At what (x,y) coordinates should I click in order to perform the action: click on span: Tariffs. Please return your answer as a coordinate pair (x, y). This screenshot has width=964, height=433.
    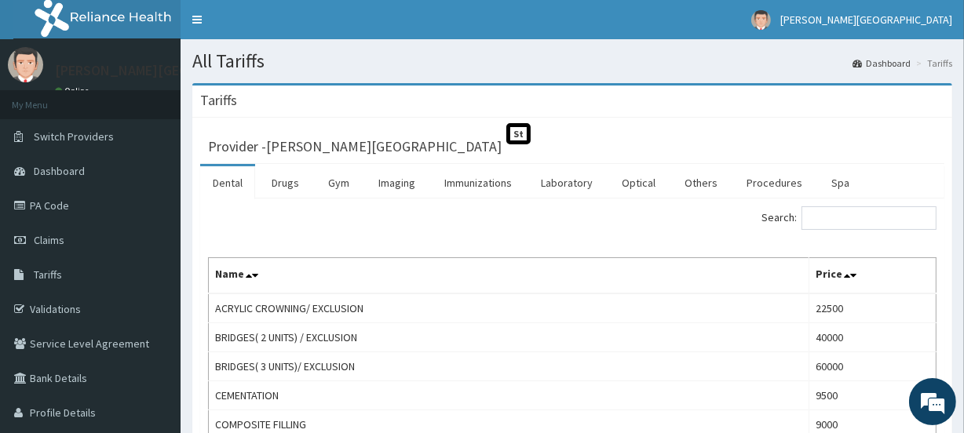
    Looking at the image, I should click on (48, 275).